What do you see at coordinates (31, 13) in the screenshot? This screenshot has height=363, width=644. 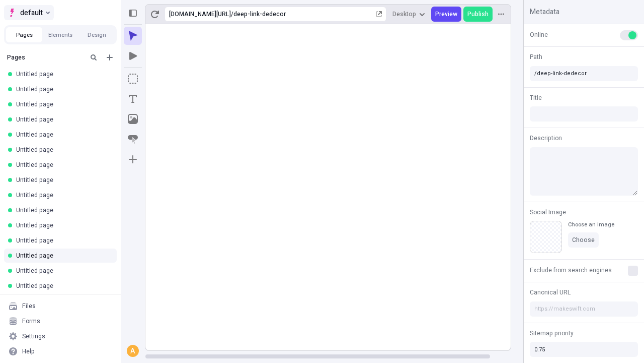 I see `span: default` at bounding box center [31, 13].